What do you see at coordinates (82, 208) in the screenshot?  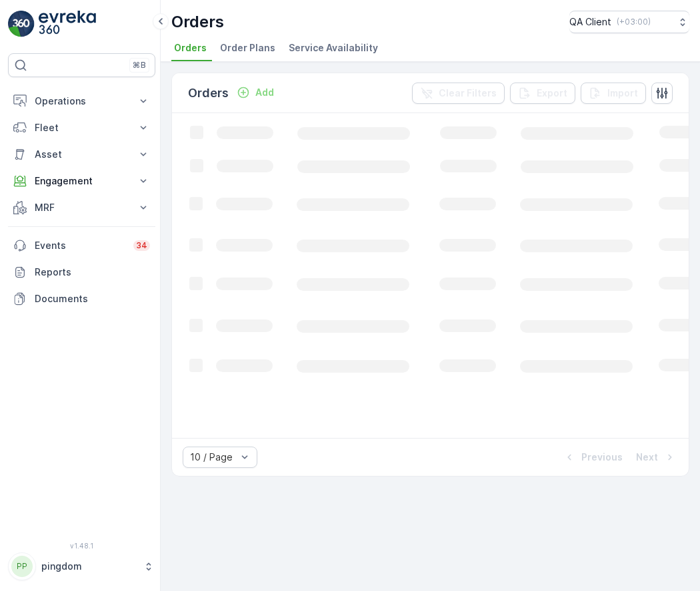 I see `button: MRF` at bounding box center [82, 208].